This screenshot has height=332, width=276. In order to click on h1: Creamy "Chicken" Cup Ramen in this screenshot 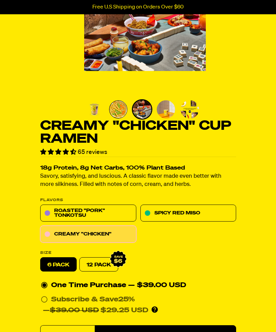, I will do `click(138, 133)`.